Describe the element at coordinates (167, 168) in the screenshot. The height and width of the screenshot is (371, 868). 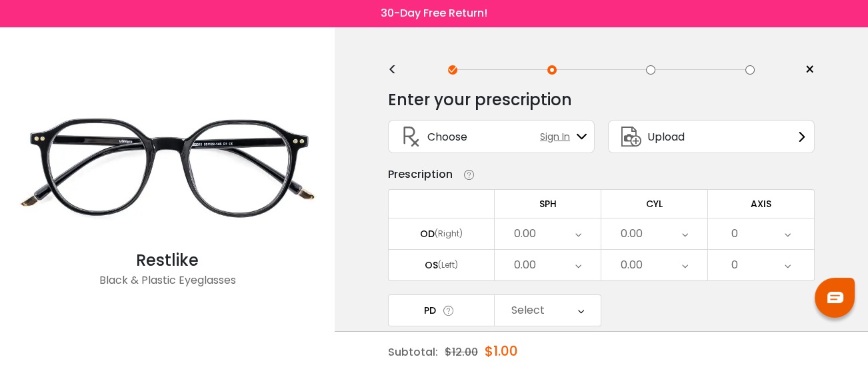
I see `img: Black Restlike - Plastic Eyeglasses` at that location.